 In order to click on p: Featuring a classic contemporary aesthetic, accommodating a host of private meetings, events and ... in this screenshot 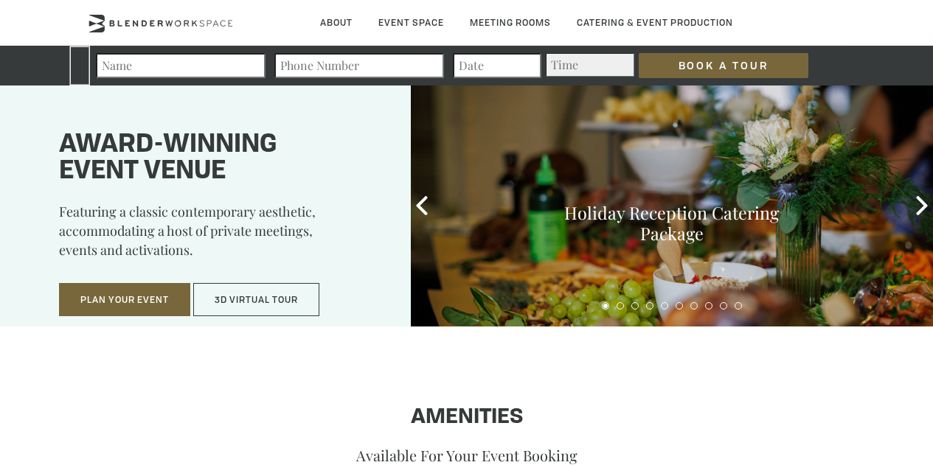, I will do `click(216, 236)`.